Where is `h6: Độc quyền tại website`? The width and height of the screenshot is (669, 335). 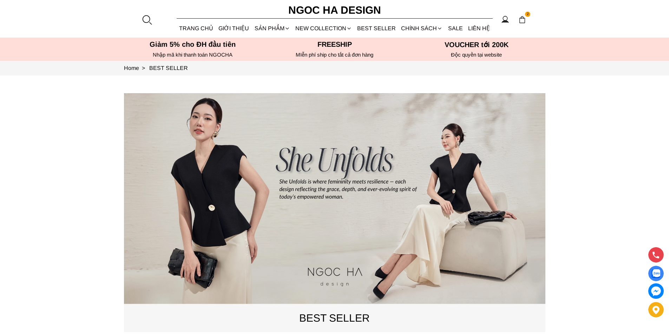
h6: Độc quyền tại website is located at coordinates (477, 55).